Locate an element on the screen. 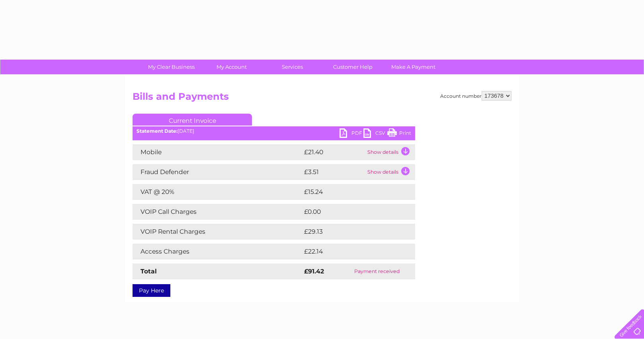 Image resolution: width=644 pixels, height=339 pixels. div: Account number is located at coordinates (475, 96).